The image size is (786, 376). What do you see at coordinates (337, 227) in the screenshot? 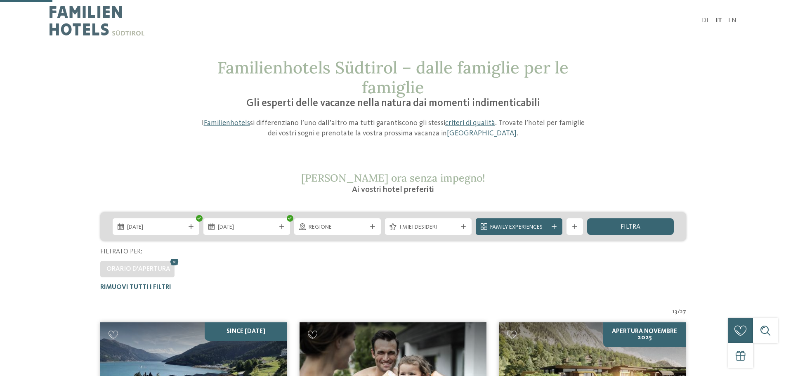
I see `span: Regione` at bounding box center [337, 227].